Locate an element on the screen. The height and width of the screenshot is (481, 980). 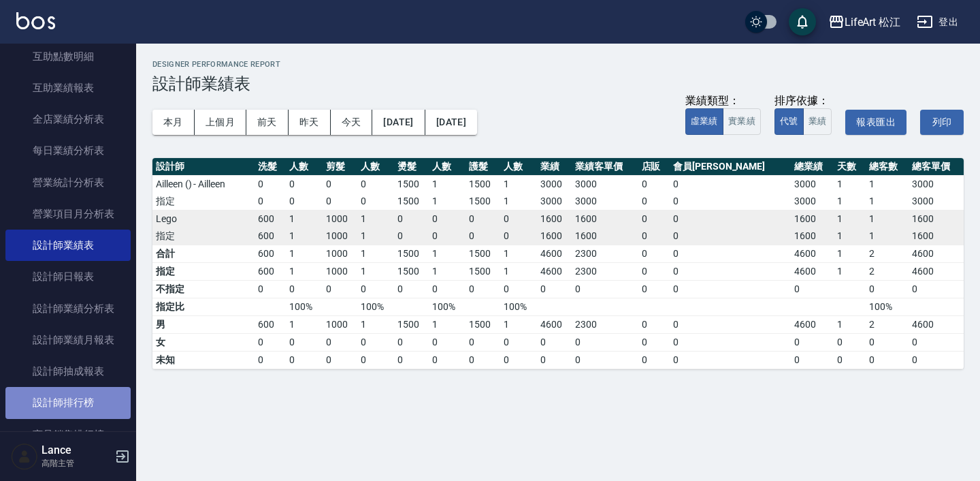
th: 總業績 is located at coordinates (813, 166).